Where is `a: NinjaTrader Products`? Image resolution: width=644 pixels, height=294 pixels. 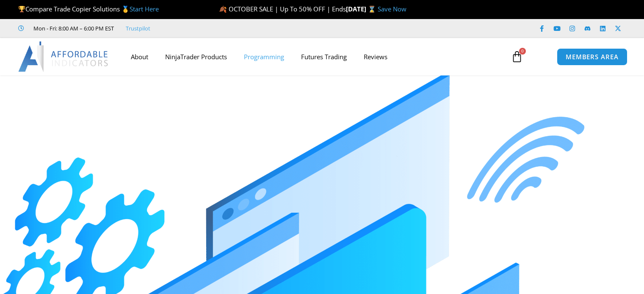 a: NinjaTrader Products is located at coordinates (196, 57).